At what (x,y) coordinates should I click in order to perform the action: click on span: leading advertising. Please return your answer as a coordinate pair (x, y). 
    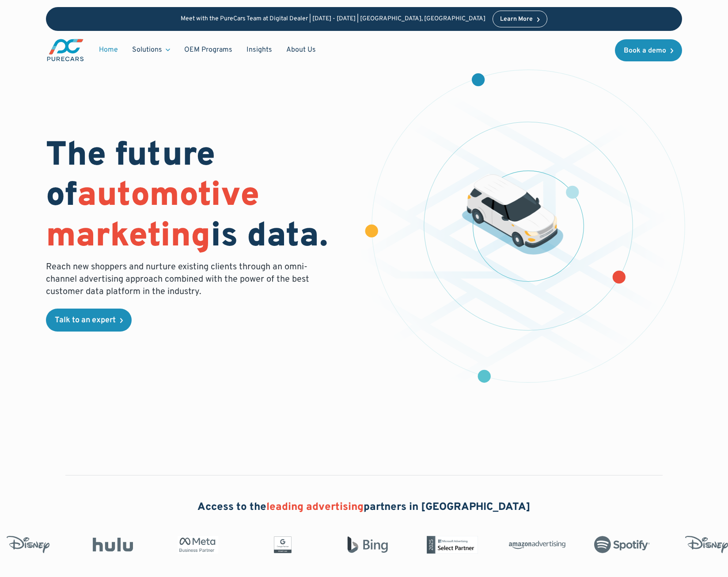
    Looking at the image, I should click on (315, 507).